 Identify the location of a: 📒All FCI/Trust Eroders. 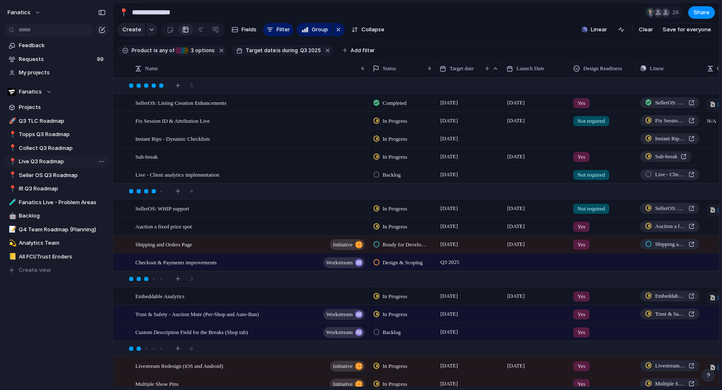
(56, 257).